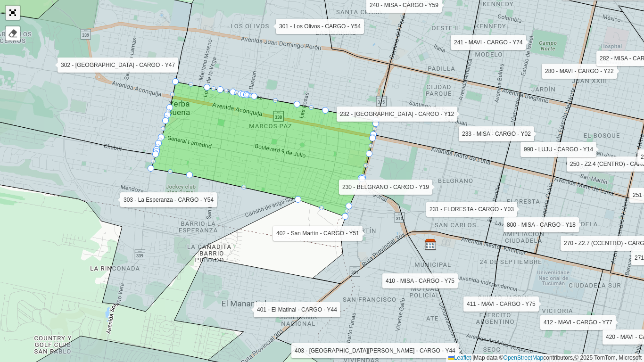 The width and height of the screenshot is (644, 362). I want to click on div: Remover camada(s), so click(13, 33).